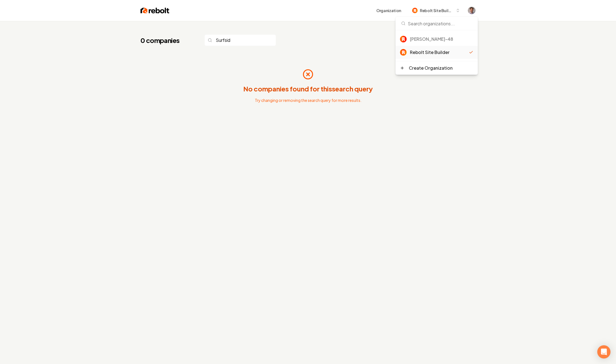  I want to click on img: Gregory Geel, so click(472, 11).